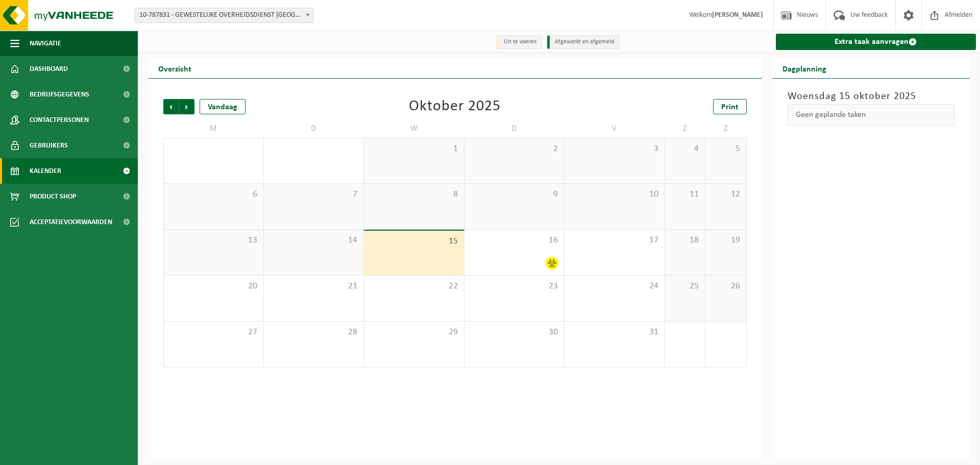  I want to click on span: 2, so click(515, 149).